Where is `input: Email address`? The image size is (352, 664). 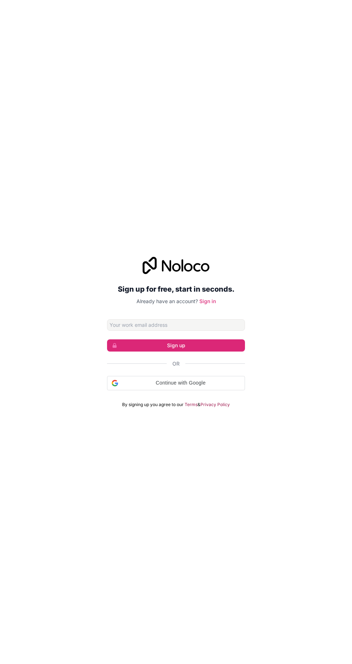
input: Email address is located at coordinates (176, 325).